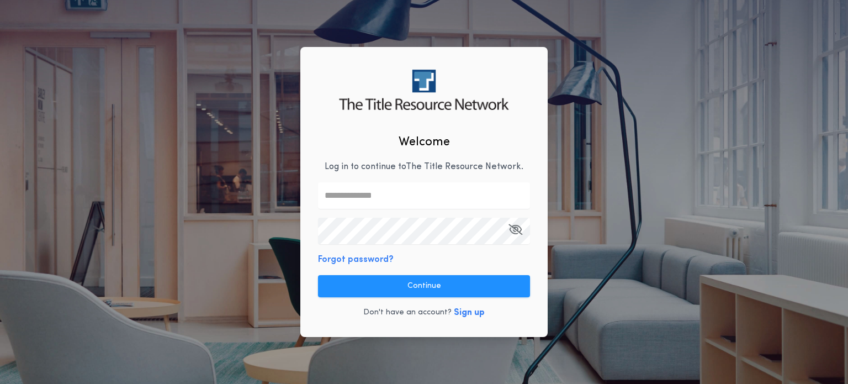  Describe the element at coordinates (408, 313) in the screenshot. I see `p: Don't have an account?` at that location.